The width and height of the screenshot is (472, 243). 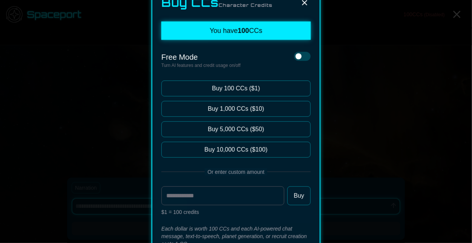 I want to click on button: Buy 5,000 CCs ($50), so click(x=236, y=129).